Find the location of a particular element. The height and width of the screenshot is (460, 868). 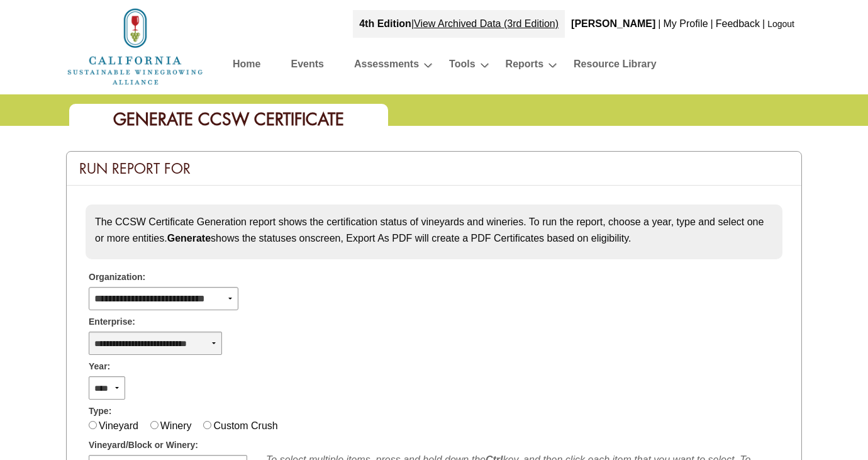

p: The CCSW Certificate Generation report shows the certification status of vineyards and wineries. ... is located at coordinates (434, 230).